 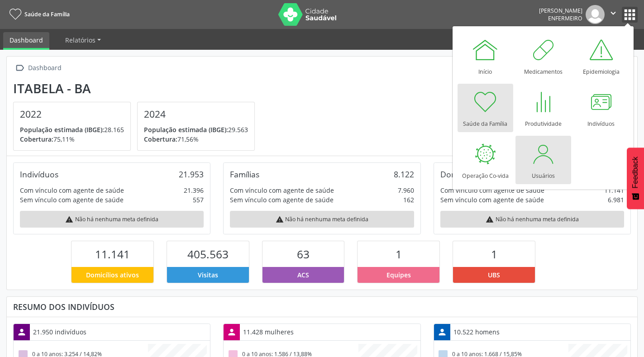 What do you see at coordinates (595, 15) in the screenshot?
I see `img: img` at bounding box center [595, 15].